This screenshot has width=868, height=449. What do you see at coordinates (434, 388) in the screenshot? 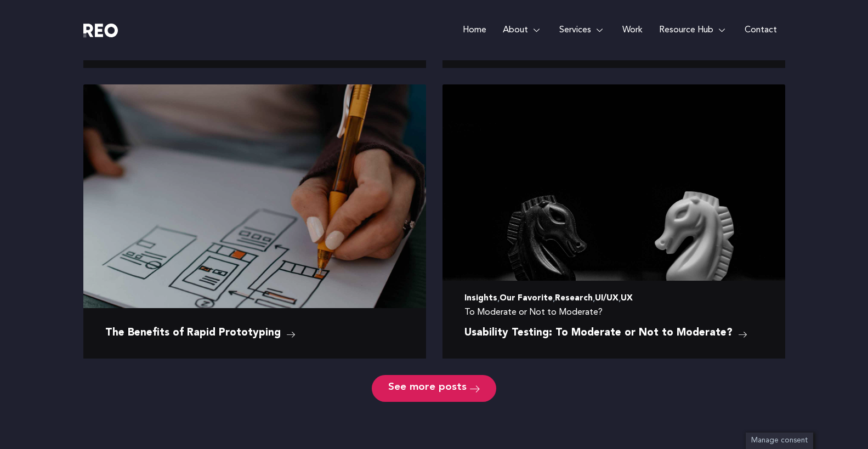
I see `a: See more posts` at bounding box center [434, 388].